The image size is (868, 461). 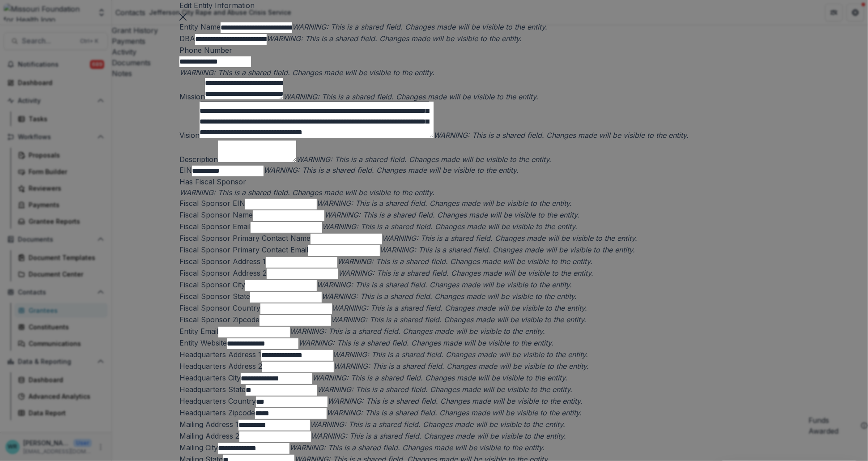 I want to click on label: Entity Name, so click(x=200, y=27).